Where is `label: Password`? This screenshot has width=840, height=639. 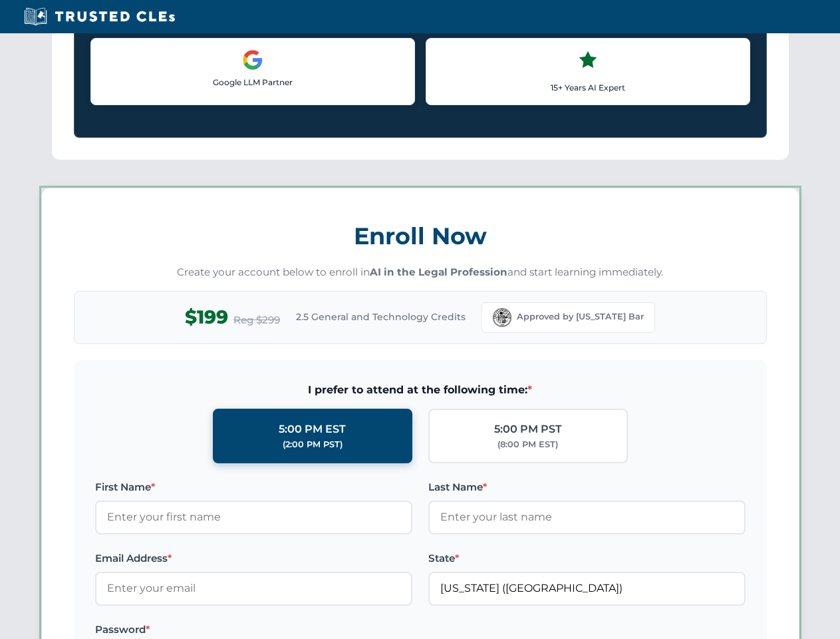 label: Password is located at coordinates (253, 630).